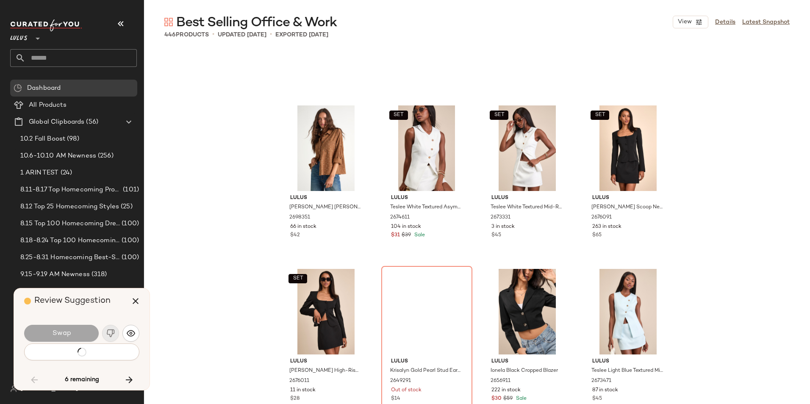 This screenshot has width=810, height=404. I want to click on span: Out of stock, so click(406, 390).